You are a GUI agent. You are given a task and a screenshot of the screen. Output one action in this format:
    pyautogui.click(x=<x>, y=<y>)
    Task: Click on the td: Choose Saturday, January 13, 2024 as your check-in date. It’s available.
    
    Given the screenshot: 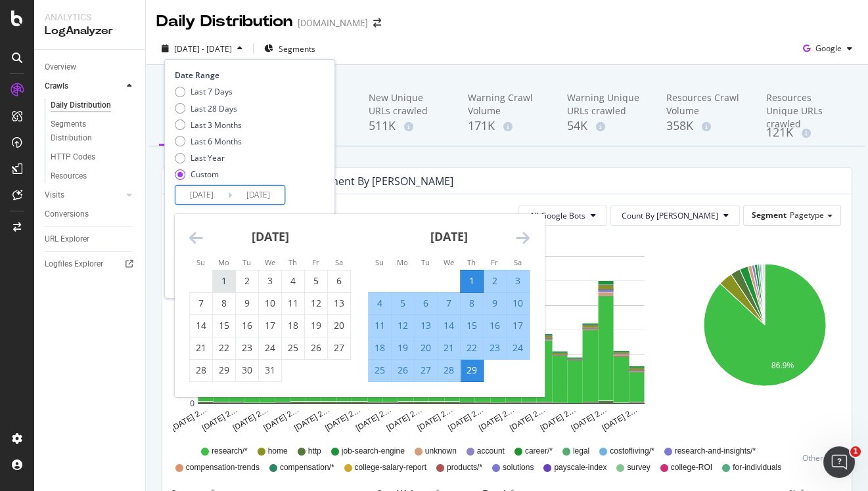 What is the action you would take?
    pyautogui.click(x=339, y=303)
    